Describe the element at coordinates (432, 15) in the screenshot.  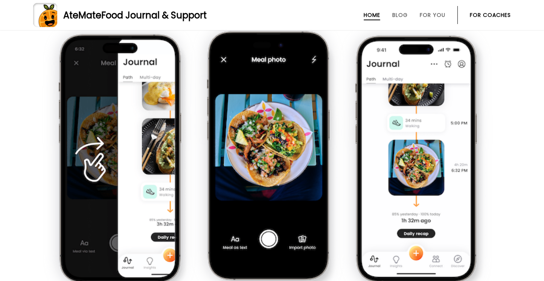
I see `a: For You` at that location.